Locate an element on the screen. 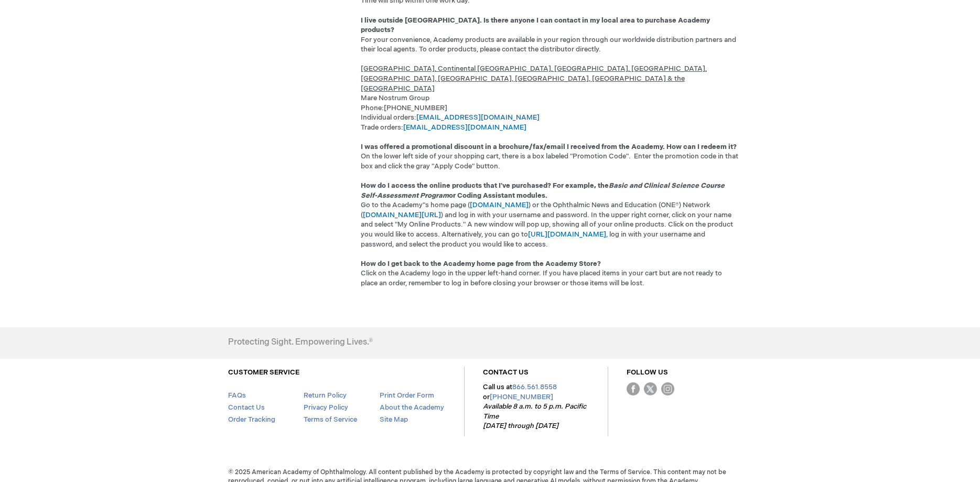 Image resolution: width=980 pixels, height=482 pixels. a: Return Policy is located at coordinates (325, 396).